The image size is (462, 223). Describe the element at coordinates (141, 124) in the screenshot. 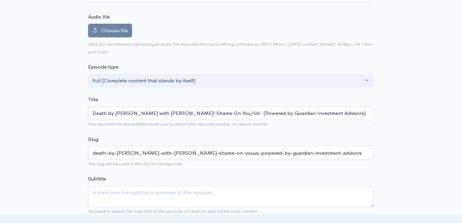

I see `strong: not` at that location.